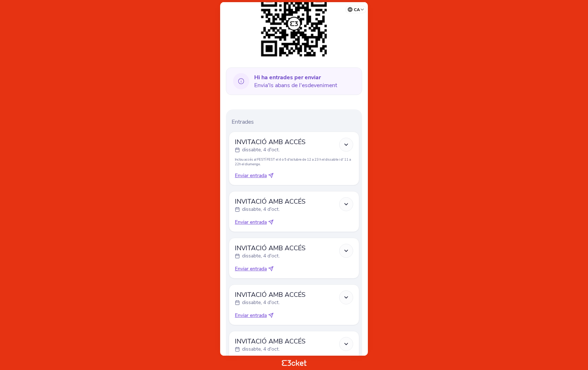  Describe the element at coordinates (296, 122) in the screenshot. I see `p: Entrades` at that location.